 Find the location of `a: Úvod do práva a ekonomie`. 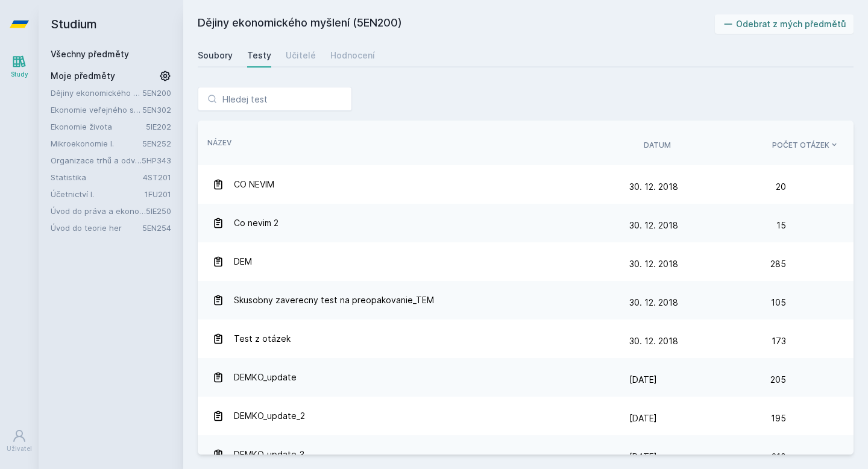

a: Úvod do práva a ekonomie is located at coordinates (98, 211).